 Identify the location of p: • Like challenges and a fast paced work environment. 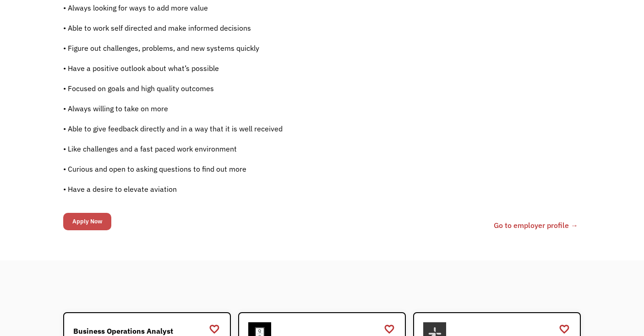
(254, 149).